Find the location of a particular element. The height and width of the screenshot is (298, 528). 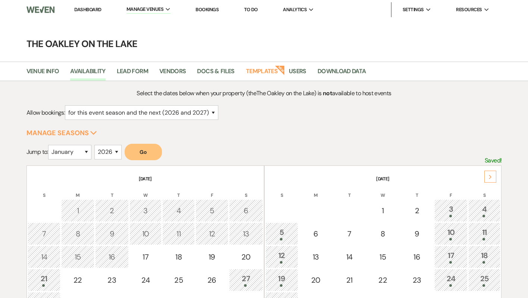

a: Lead Form is located at coordinates (132, 74).